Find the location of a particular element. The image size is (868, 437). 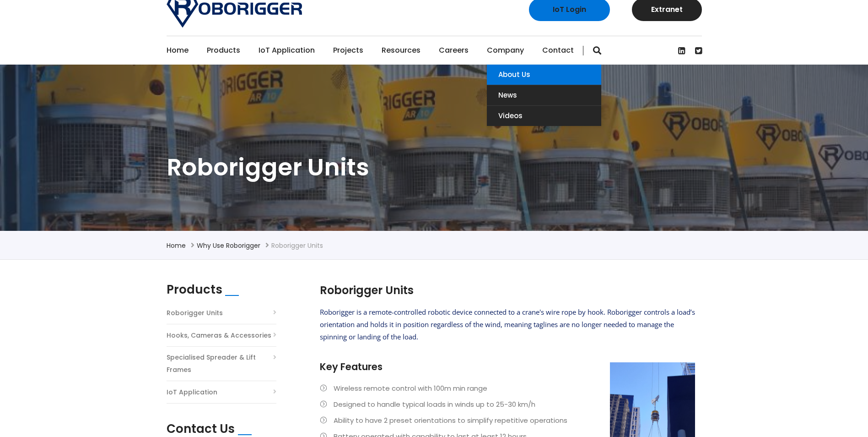

h2: Products is located at coordinates (194, 290).